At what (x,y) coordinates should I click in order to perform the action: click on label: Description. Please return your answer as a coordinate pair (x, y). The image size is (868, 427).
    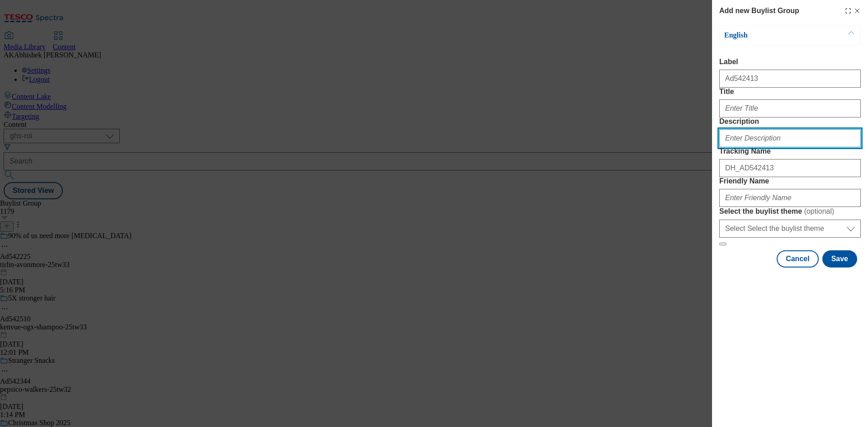
    Looking at the image, I should click on (790, 121).